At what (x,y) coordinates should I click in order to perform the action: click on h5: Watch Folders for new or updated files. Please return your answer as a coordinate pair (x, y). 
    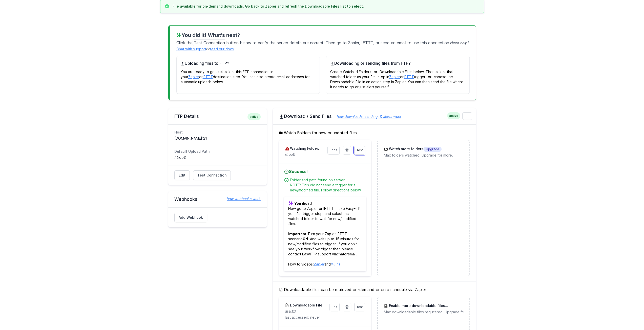
    Looking at the image, I should click on (374, 133).